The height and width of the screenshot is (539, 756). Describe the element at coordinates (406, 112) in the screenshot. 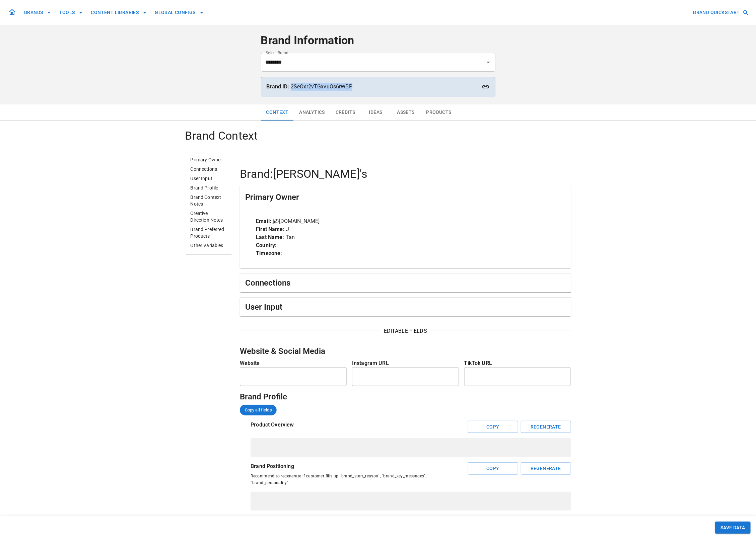

I see `button: Assets` at that location.